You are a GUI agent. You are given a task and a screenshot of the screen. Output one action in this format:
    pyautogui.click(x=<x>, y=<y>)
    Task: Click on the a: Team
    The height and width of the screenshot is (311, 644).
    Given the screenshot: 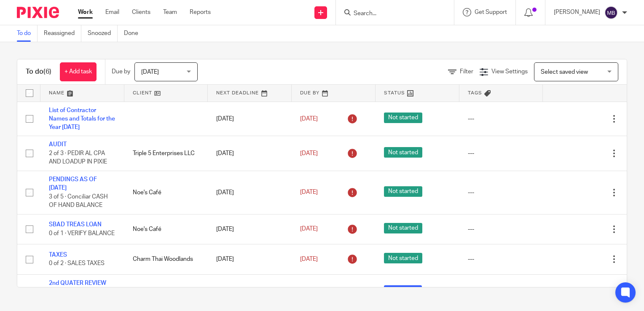 What is the action you would take?
    pyautogui.click(x=170, y=12)
    